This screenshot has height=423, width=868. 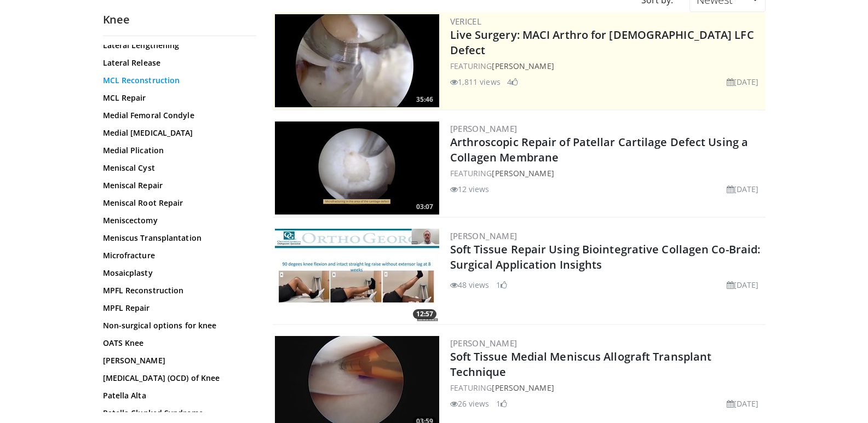 What do you see at coordinates (512, 81) in the screenshot?
I see `li: 4` at bounding box center [512, 81].